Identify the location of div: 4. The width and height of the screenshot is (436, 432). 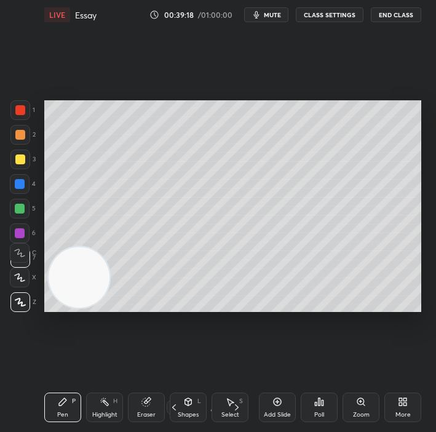
(23, 184).